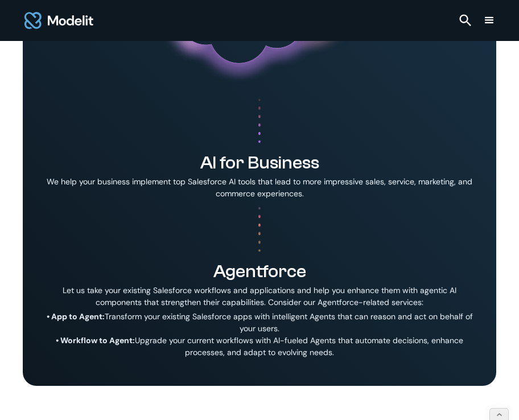  I want to click on p: Transform your existing Salesforce apps with intelligent Agents that can reason and act on behalf..., so click(260, 335).